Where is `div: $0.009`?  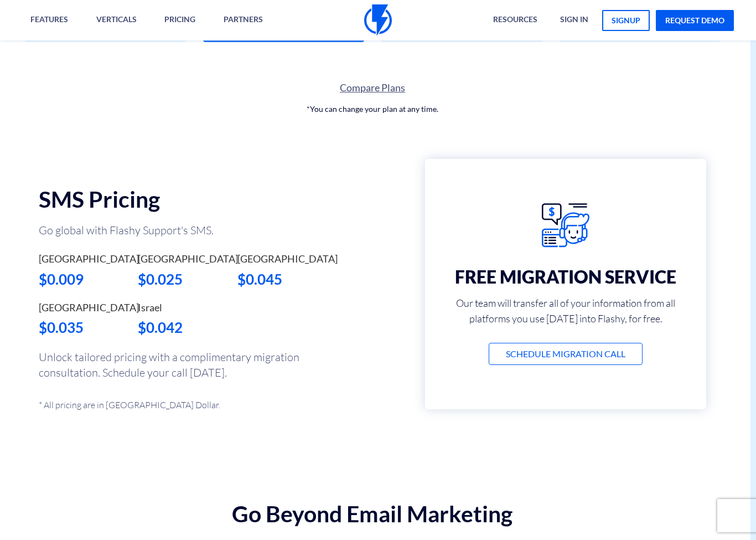
div: $0.009 is located at coordinates (80, 279).